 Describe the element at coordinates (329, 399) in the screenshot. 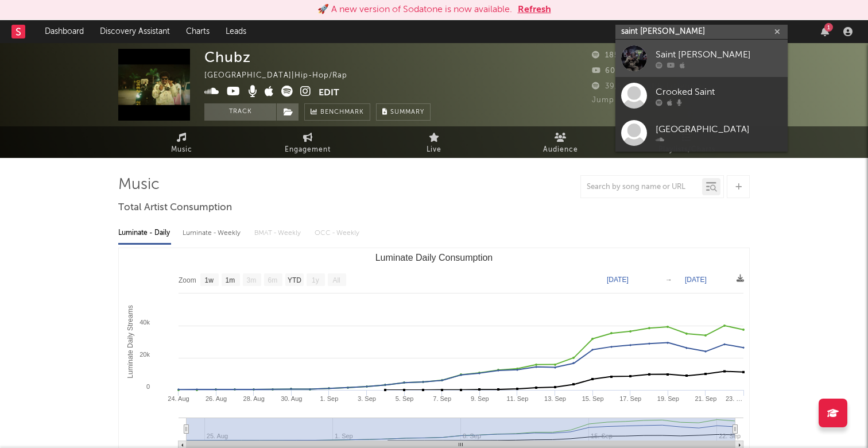

I see `text: 1. Sep` at that location.